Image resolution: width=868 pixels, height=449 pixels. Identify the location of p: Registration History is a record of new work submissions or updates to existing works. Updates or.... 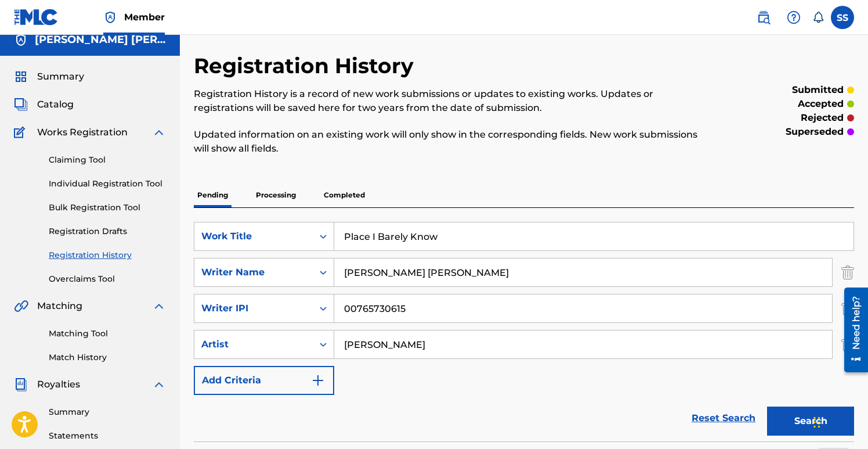
(448, 101).